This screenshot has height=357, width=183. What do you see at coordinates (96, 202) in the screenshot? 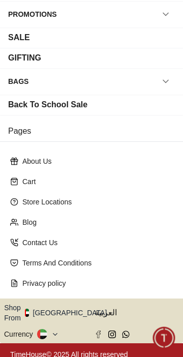
I see `p: Store Locations` at bounding box center [96, 202].